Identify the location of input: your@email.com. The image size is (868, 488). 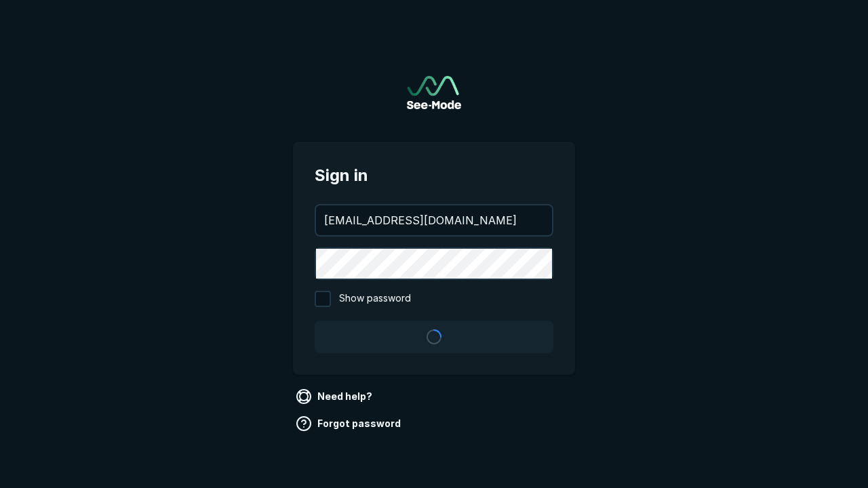
(434, 220).